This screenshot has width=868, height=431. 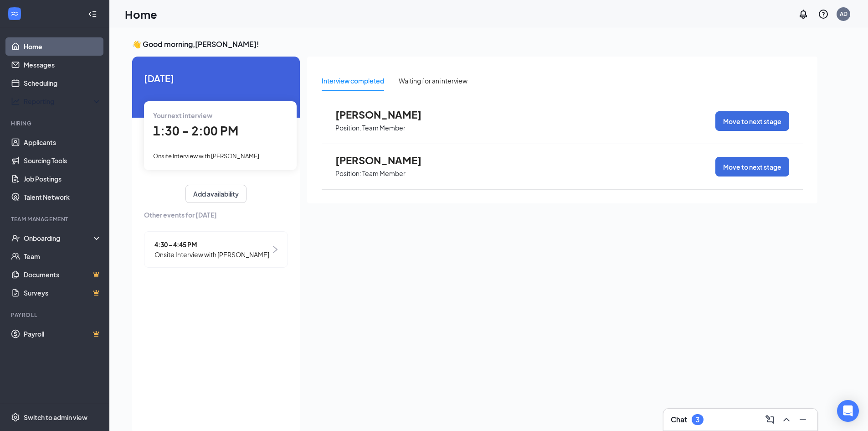 I want to click on div: 3, so click(x=697, y=419).